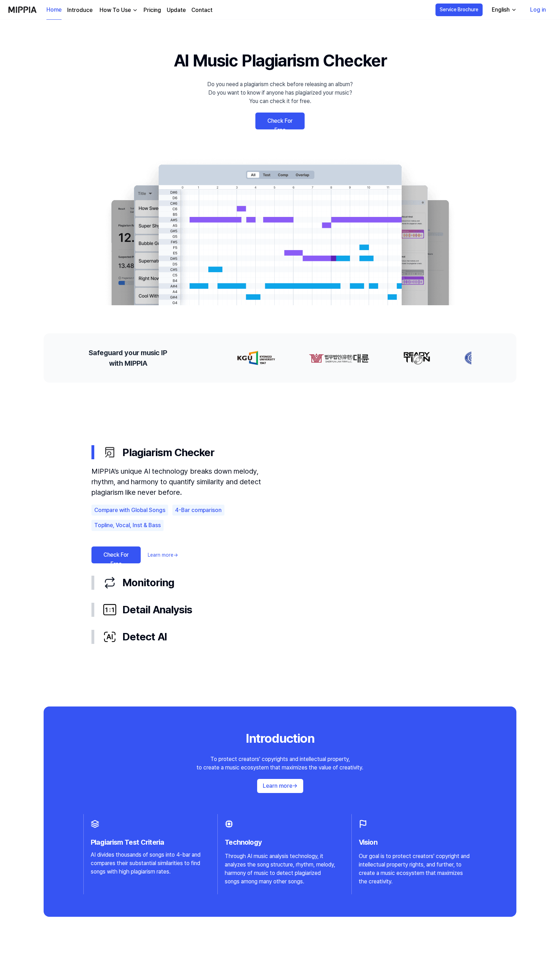 Image resolution: width=560 pixels, height=953 pixels. What do you see at coordinates (146, 843) in the screenshot?
I see `h3: Plagiarism Test Criteria` at bounding box center [146, 843].